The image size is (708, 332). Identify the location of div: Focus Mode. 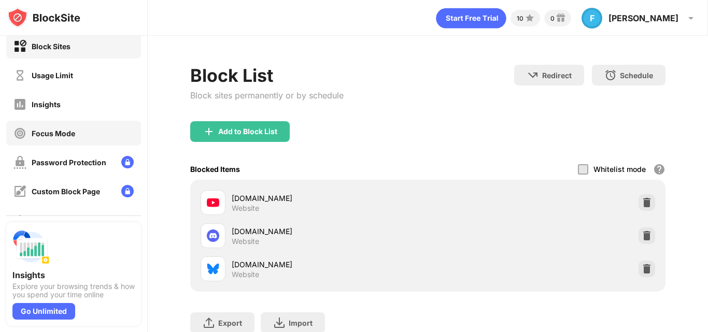
(53, 133).